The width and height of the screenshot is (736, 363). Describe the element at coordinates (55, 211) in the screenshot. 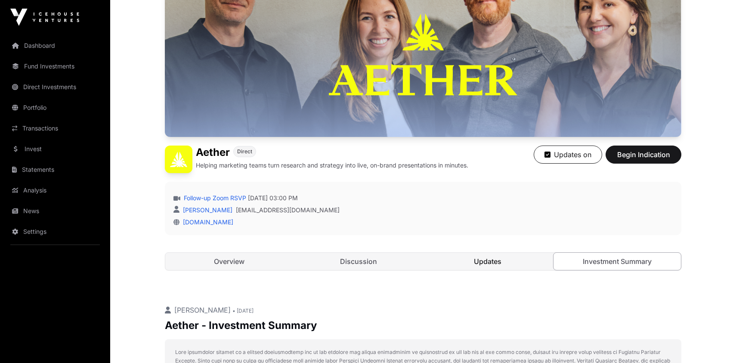

I see `a: News` at that location.